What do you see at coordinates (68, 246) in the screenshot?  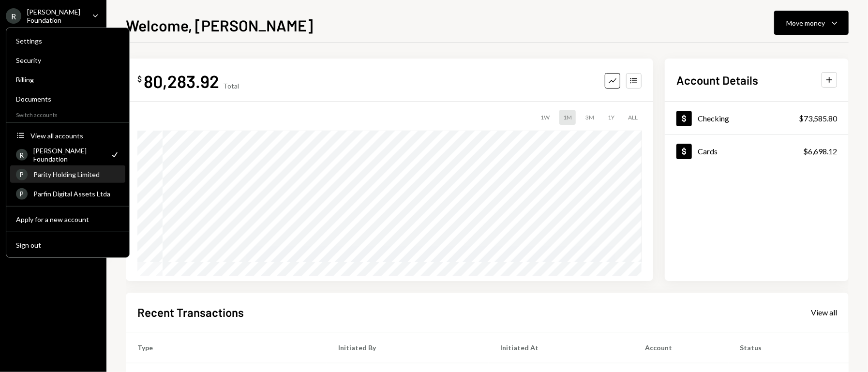 I see `button: Sign out` at bounding box center [68, 246].